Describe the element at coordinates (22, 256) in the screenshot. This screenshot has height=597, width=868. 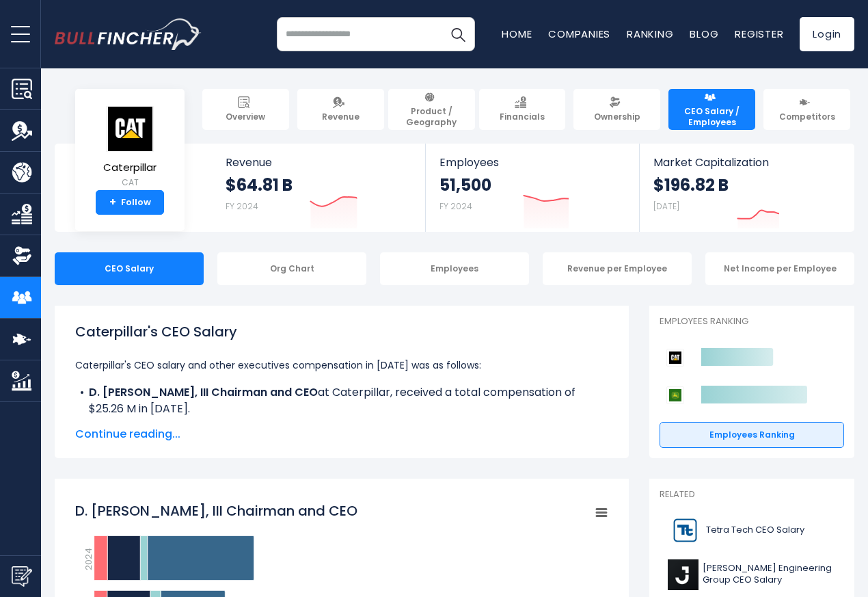
I see `img: Ownership` at that location.